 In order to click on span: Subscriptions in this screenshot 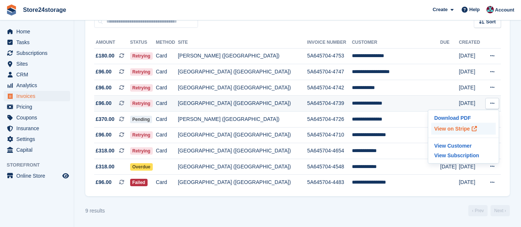, I will do `click(39, 53)`.